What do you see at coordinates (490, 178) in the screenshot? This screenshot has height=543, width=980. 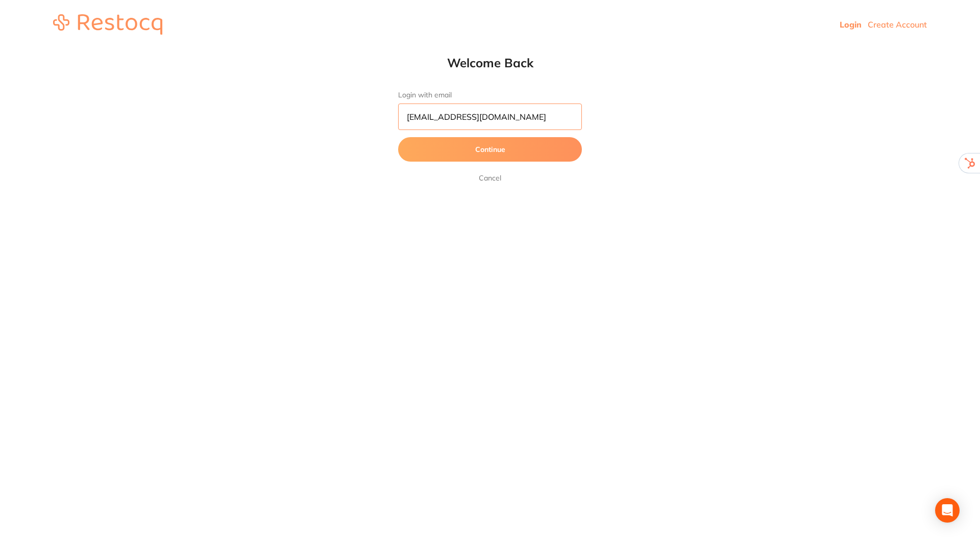 I see `a: Cancel` at bounding box center [490, 178].